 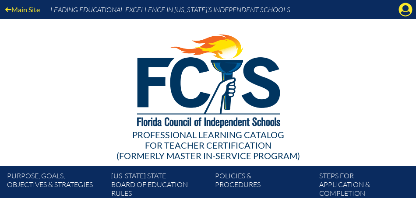 I want to click on img: FCISlogo221.eps, so click(x=208, y=79).